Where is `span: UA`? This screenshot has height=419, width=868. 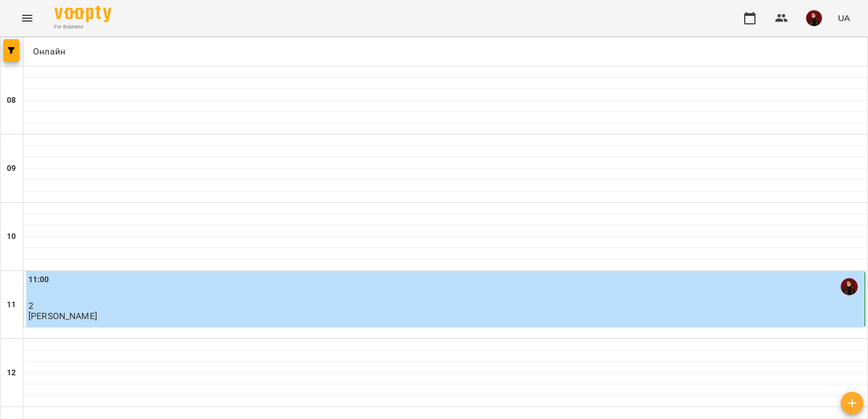
span: UA is located at coordinates (844, 17).